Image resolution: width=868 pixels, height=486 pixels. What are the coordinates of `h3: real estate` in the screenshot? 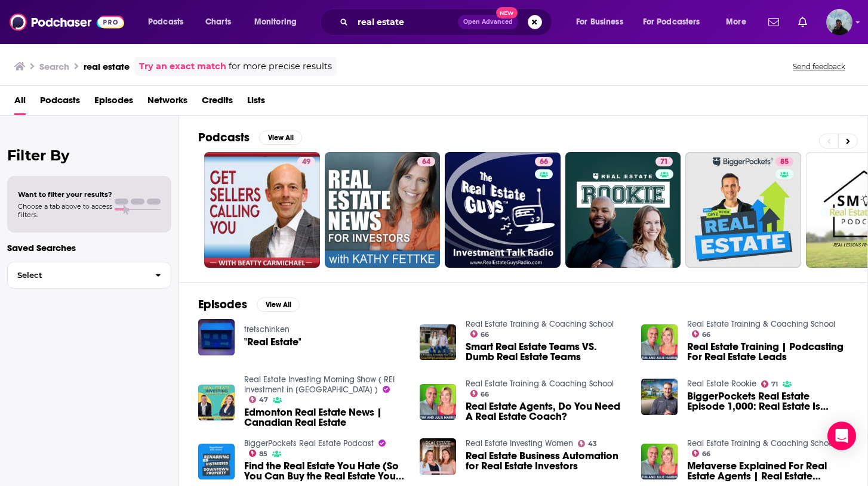 It's located at (106, 66).